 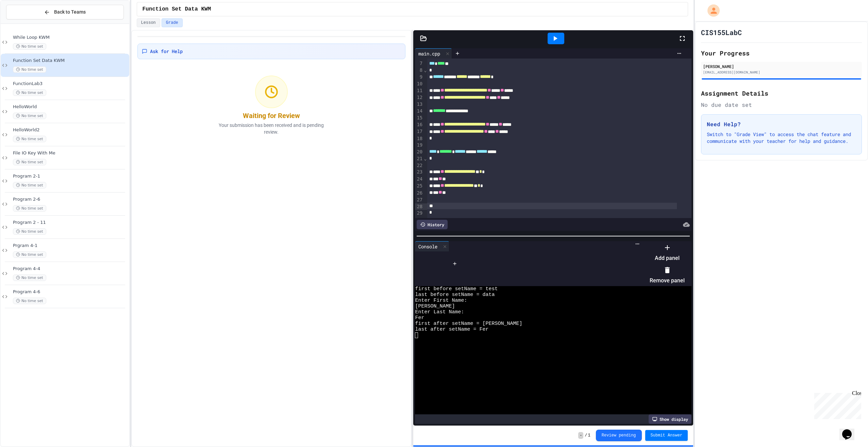 I want to click on div: Show display, so click(x=670, y=419).